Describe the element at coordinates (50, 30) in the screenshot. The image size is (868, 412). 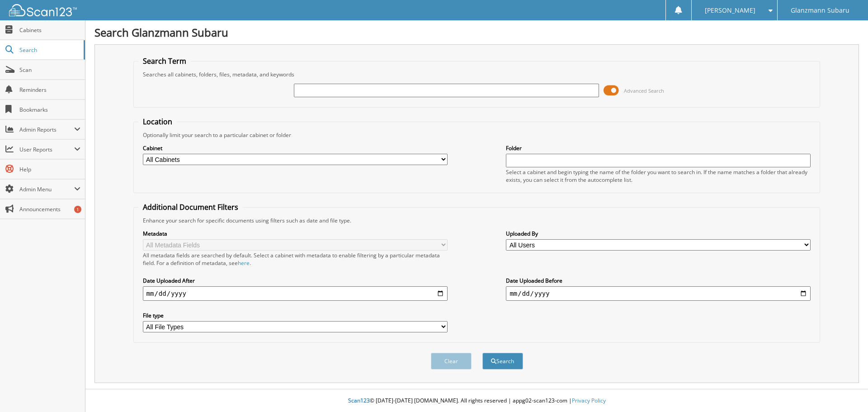
I see `span: Cabinets` at that location.